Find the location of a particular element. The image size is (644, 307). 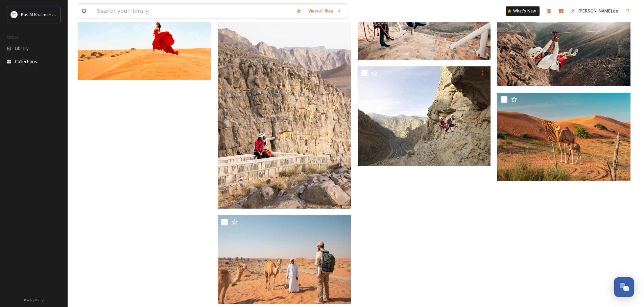

button: Open Chat is located at coordinates (623, 287).